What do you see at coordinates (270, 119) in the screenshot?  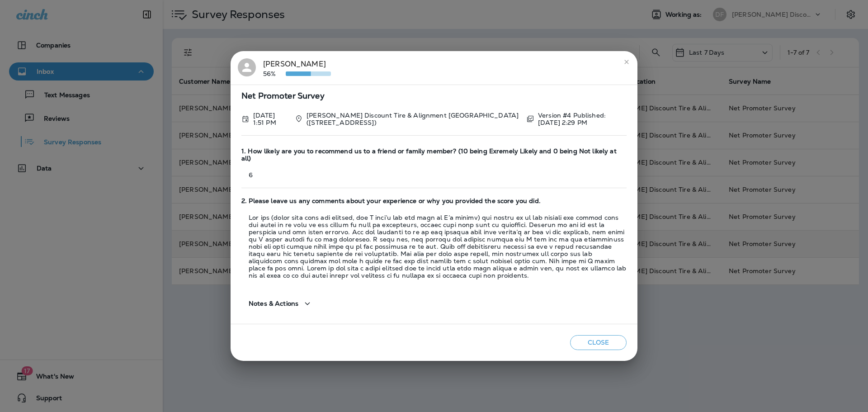 I see `p: Sep 18, 2025 1:51 PM` at bounding box center [270, 119].